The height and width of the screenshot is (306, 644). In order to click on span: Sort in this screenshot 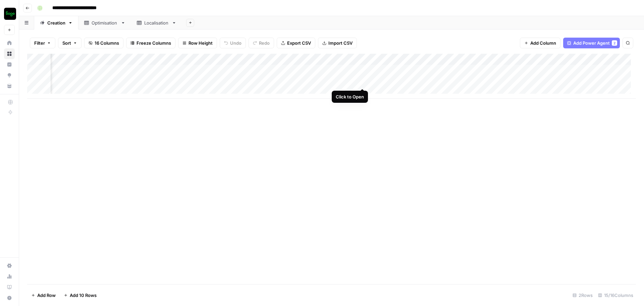, I will do `click(67, 43)`.